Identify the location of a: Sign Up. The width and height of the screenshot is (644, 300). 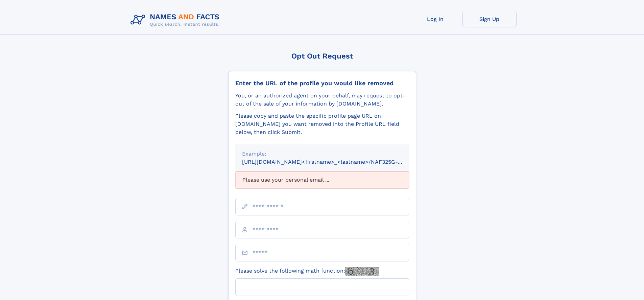
(490, 19).